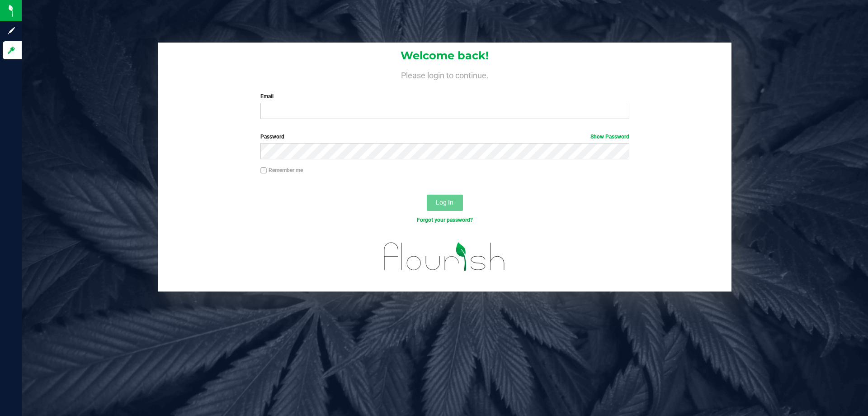 The width and height of the screenshot is (868, 416). I want to click on inline-svg: Log in, so click(11, 50).